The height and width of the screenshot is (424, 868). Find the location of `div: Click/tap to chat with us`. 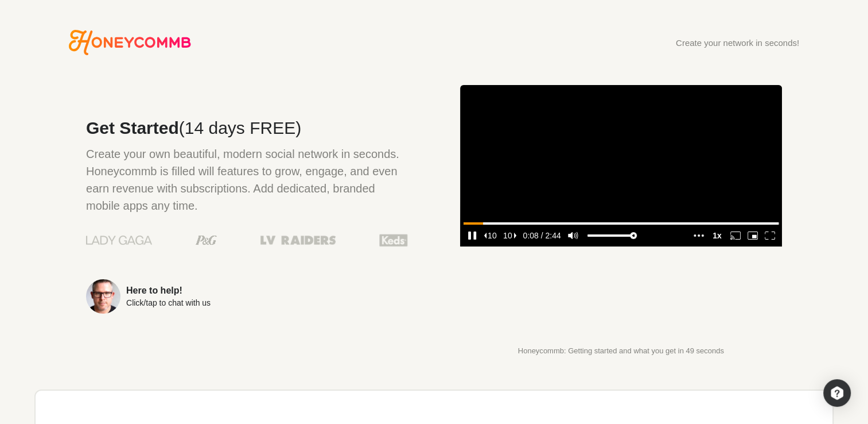

div: Click/tap to chat with us is located at coordinates (168, 303).